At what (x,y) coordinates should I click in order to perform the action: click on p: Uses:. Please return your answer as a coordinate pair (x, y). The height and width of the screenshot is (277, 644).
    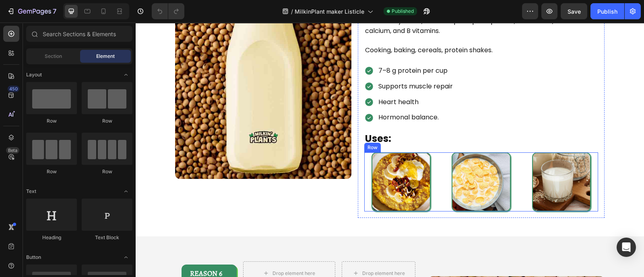
    Looking at the image, I should click on (328, 116).